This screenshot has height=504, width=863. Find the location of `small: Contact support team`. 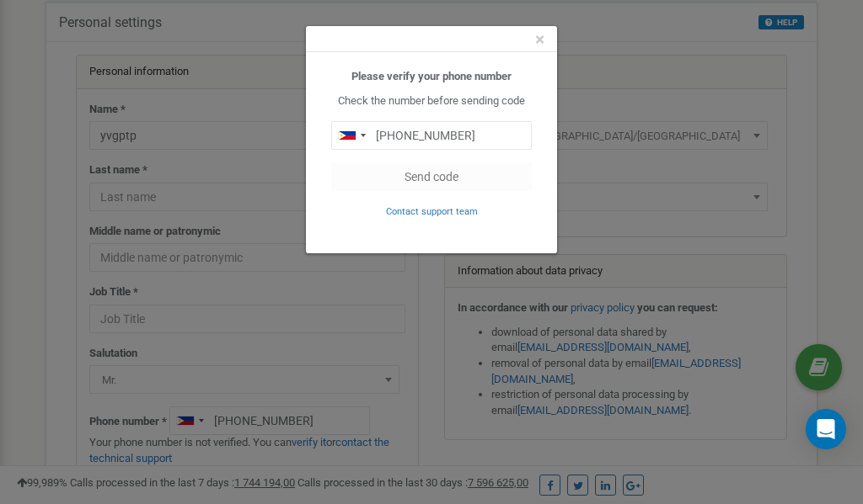

small: Contact support team is located at coordinates (431, 211).